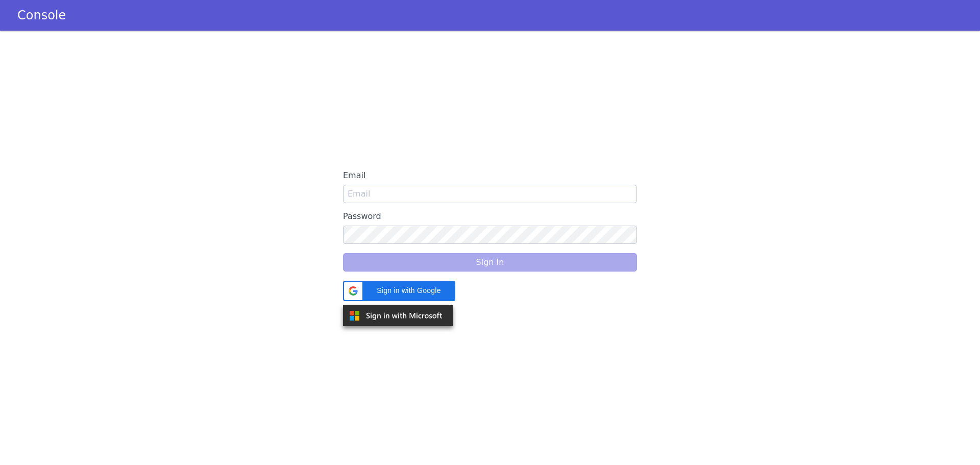  I want to click on label: Email, so click(490, 175).